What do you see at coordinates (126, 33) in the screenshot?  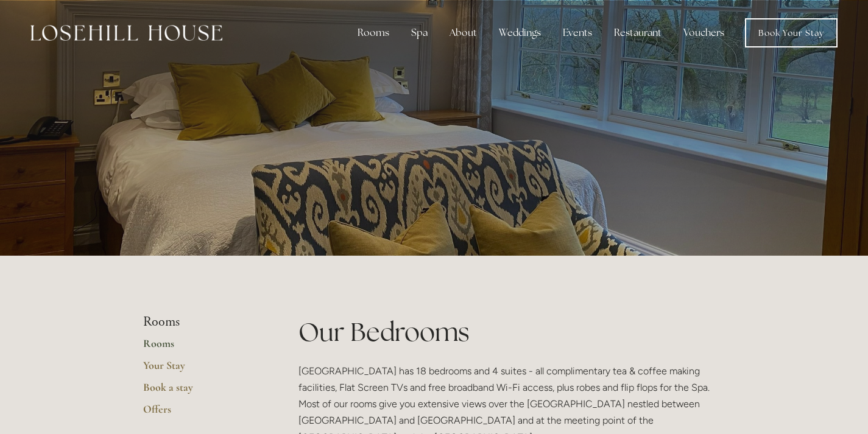 I see `img: Losehill House` at bounding box center [126, 33].